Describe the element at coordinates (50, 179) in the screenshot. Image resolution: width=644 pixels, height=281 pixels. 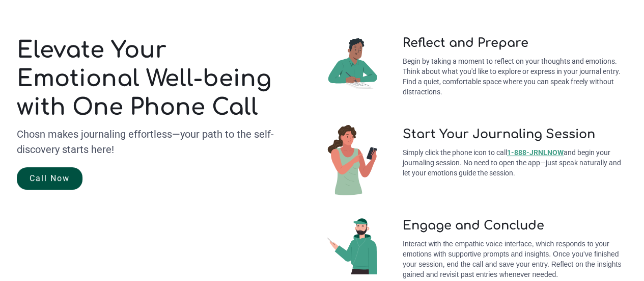
I see `a: Call Now` at that location.